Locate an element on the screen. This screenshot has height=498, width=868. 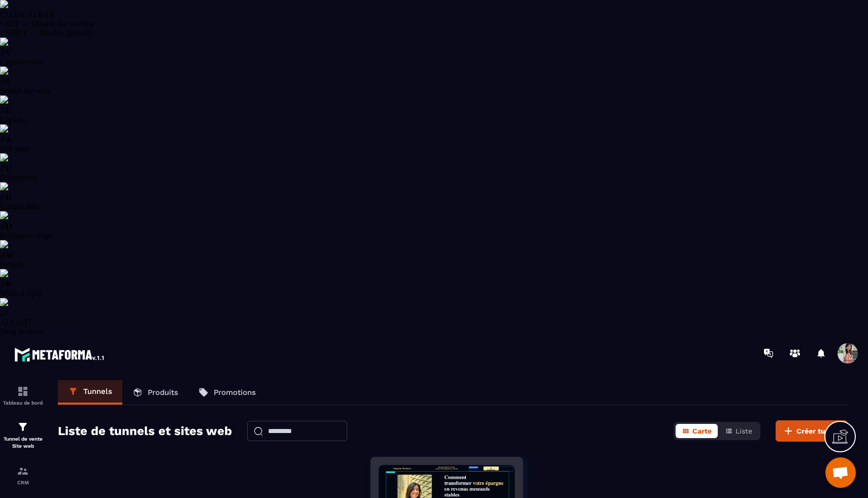
a: formationformationCRM is located at coordinates (23, 475).